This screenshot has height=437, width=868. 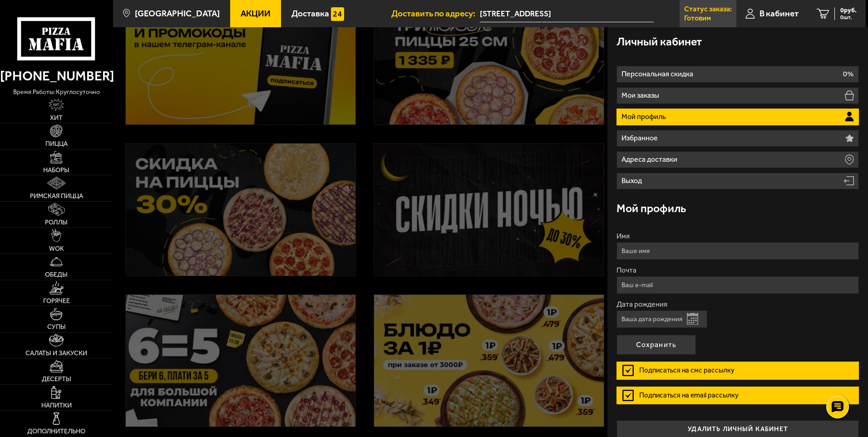 What do you see at coordinates (737, 270) in the screenshot?
I see `label: Почта` at bounding box center [737, 270].